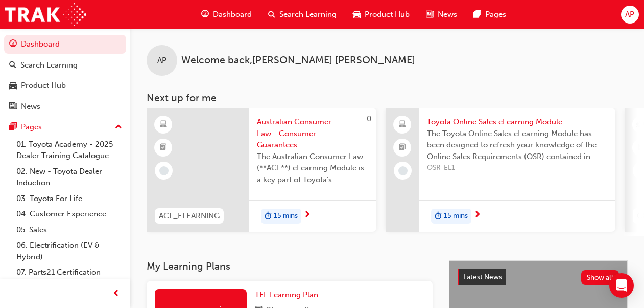 The height and width of the screenshot is (308, 644). What do you see at coordinates (49, 65) in the screenshot?
I see `div: Search Learning` at bounding box center [49, 65].